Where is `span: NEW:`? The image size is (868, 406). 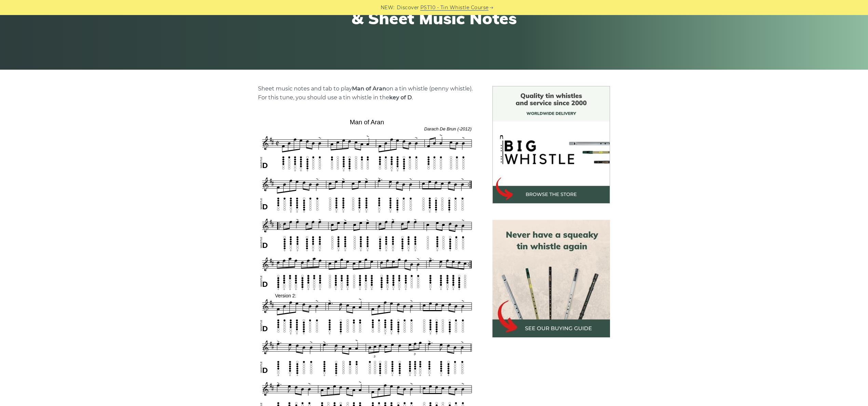 span: NEW: is located at coordinates (387, 7).